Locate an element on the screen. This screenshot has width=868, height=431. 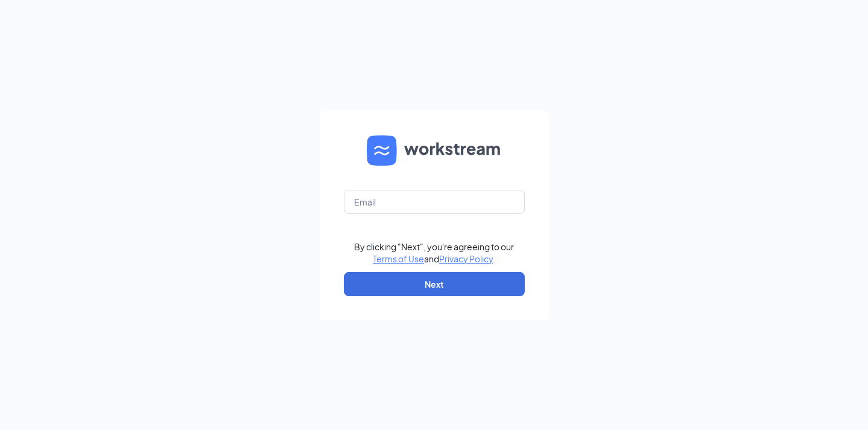
input: Email is located at coordinates (434, 202).